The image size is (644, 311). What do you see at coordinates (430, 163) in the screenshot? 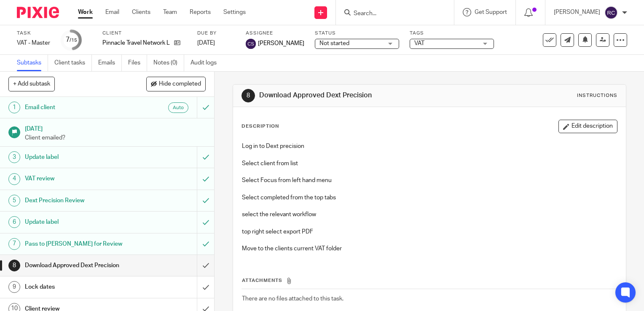
I see `p: Select client from list` at bounding box center [430, 163].